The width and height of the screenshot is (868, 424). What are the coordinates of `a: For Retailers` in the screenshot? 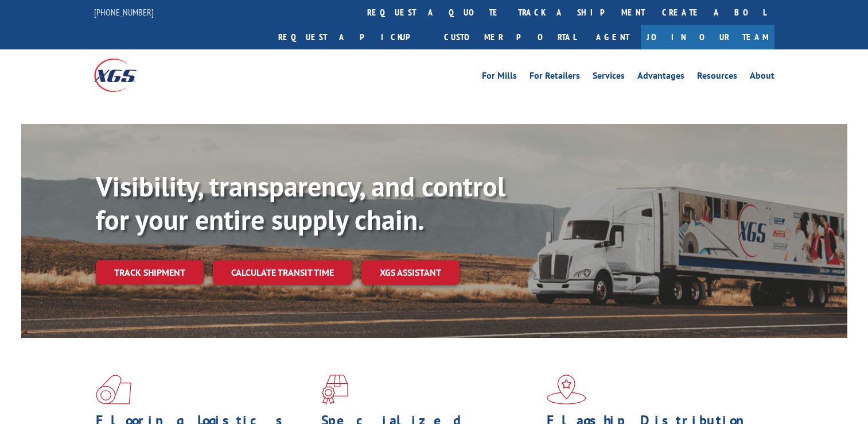 It's located at (555, 78).